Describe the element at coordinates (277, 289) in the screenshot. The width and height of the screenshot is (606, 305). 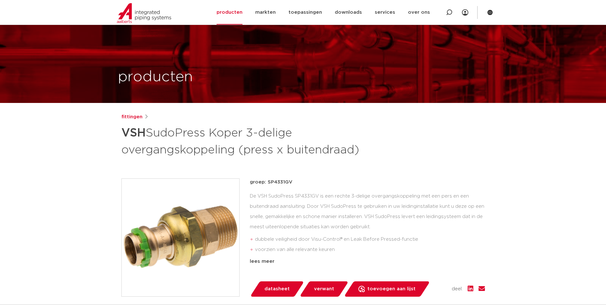
I see `a: datasheet` at that location.